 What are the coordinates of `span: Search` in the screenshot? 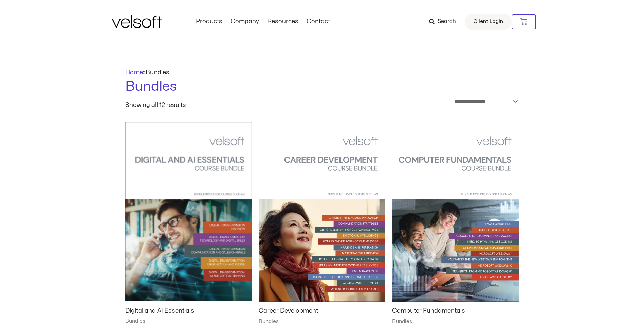 It's located at (447, 22).